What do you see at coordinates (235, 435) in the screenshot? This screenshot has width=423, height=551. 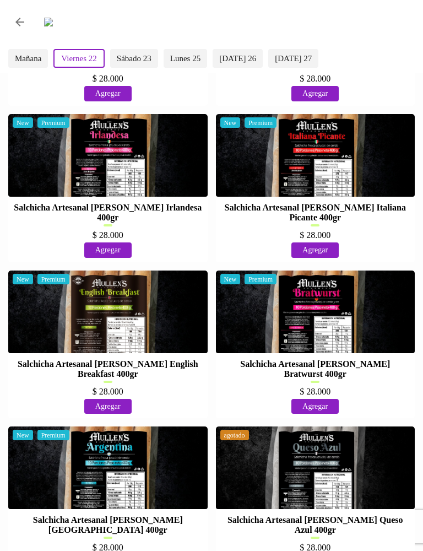 I see `div: agotado` at bounding box center [235, 435].